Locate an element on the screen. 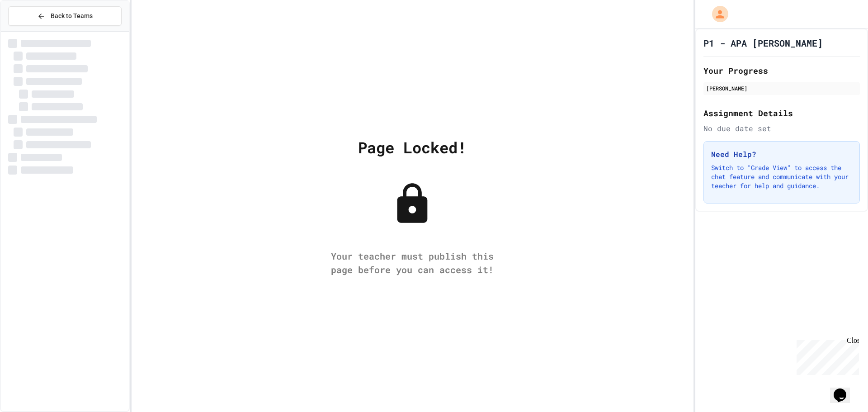  div: No due date set is located at coordinates (782, 128).